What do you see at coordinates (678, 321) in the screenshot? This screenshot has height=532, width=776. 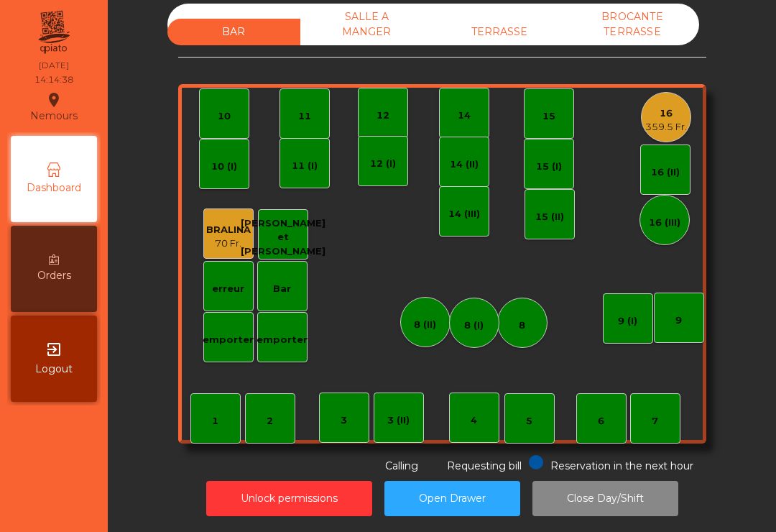 I see `div: 9` at bounding box center [678, 321].